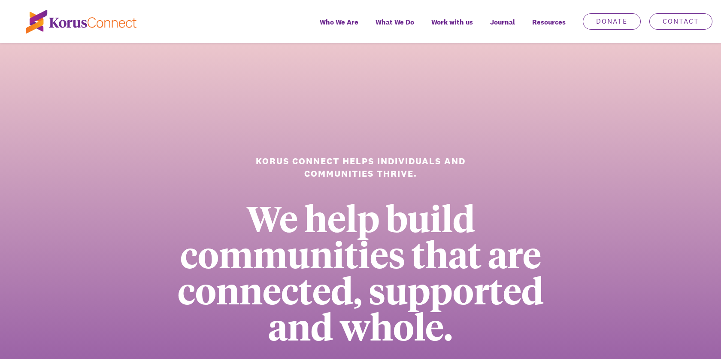 This screenshot has width=721, height=359. I want to click on span: What We Do, so click(395, 22).